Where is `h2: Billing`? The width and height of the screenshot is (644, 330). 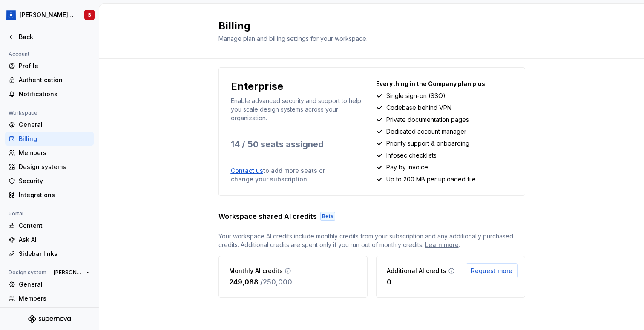
h2: Billing is located at coordinates (367, 26).